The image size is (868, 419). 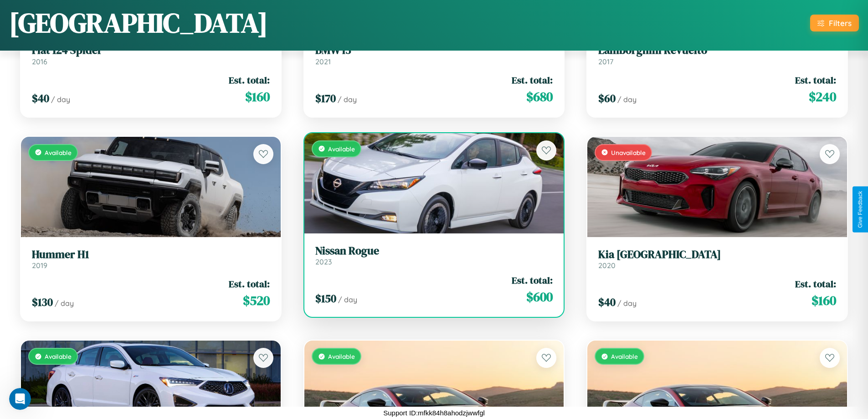 I want to click on div: Filters, so click(x=840, y=22).